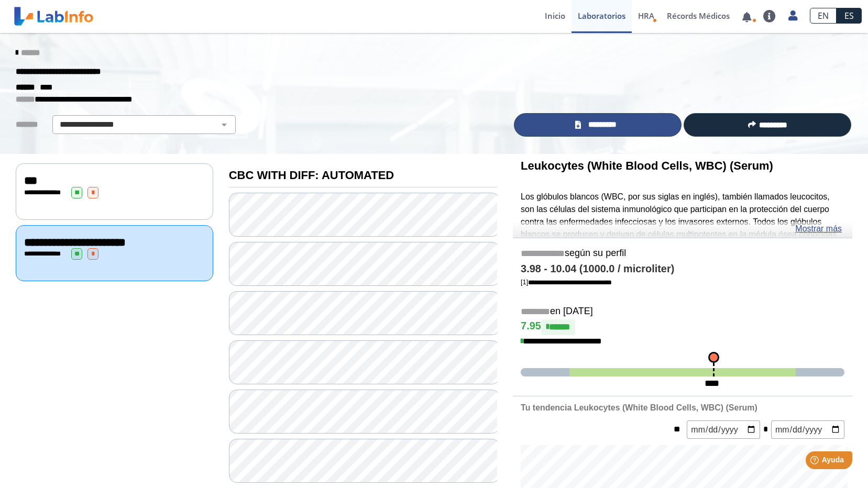 The width and height of the screenshot is (868, 488). What do you see at coordinates (849, 16) in the screenshot?
I see `a: ES` at bounding box center [849, 16].